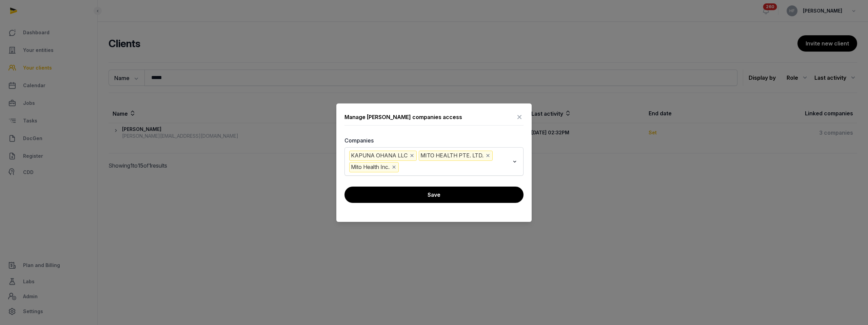 The height and width of the screenshot is (325, 868). Describe the element at coordinates (413, 156) in the screenshot. I see `button: Deselect KAPUNA OHANA LLC` at that location.